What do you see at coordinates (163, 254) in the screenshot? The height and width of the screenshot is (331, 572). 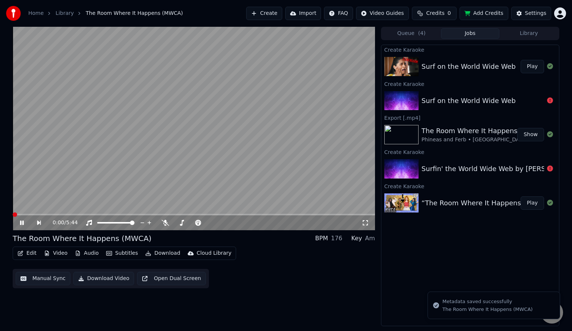 I see `button: Download` at bounding box center [163, 254].